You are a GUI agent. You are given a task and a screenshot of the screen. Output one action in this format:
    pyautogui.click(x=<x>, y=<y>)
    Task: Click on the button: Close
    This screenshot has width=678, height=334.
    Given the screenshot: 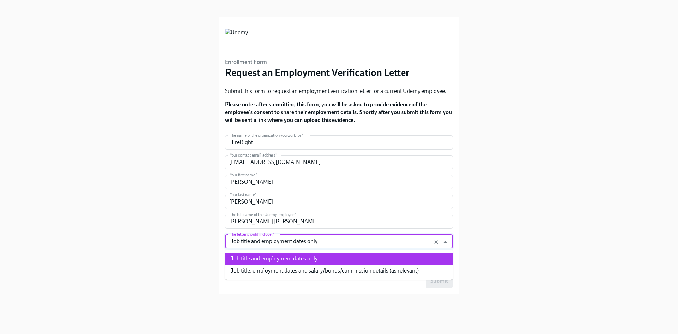 What is the action you would take?
    pyautogui.click(x=445, y=241)
    